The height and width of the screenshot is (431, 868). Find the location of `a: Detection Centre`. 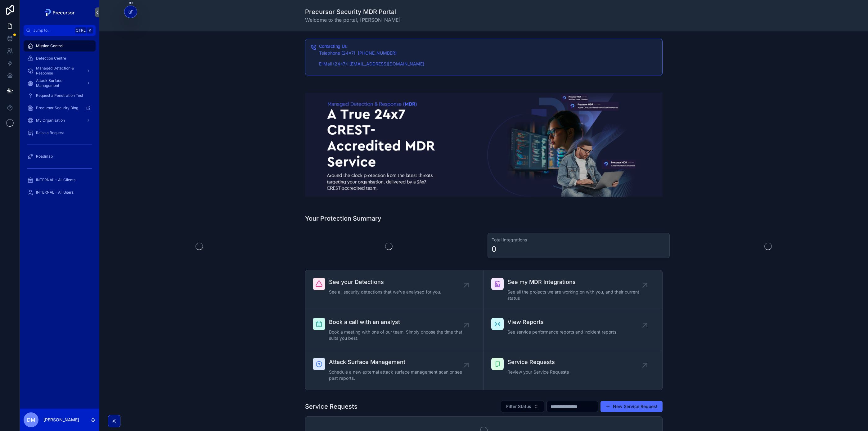

a: Detection Centre is located at coordinates (59, 58).